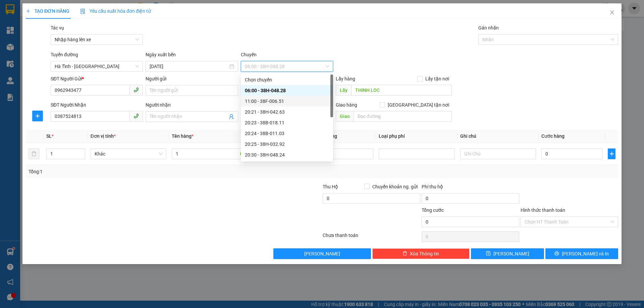 This screenshot has width=644, height=308. What do you see at coordinates (344, 116) in the screenshot?
I see `span: Giao` at bounding box center [344, 116].